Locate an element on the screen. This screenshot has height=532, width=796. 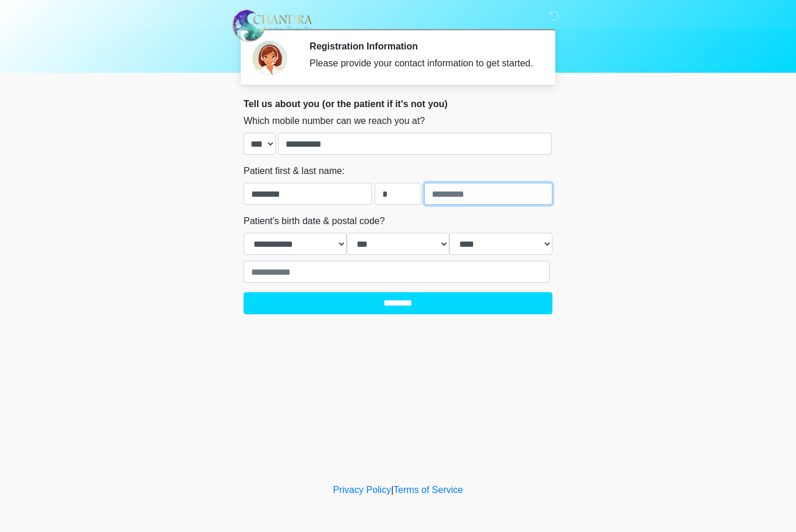
label: Which mobile number can we reach you at? is located at coordinates (334, 121).